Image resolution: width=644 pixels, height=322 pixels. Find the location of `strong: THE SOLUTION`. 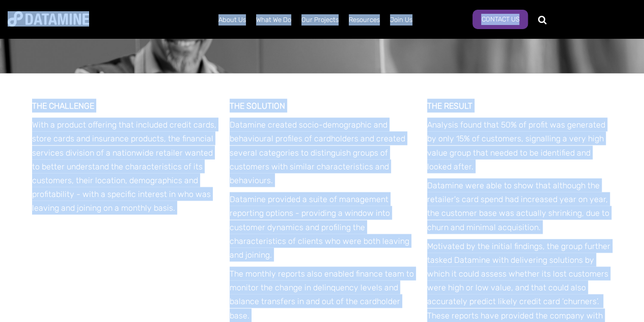

strong: THE SOLUTION is located at coordinates (257, 105).